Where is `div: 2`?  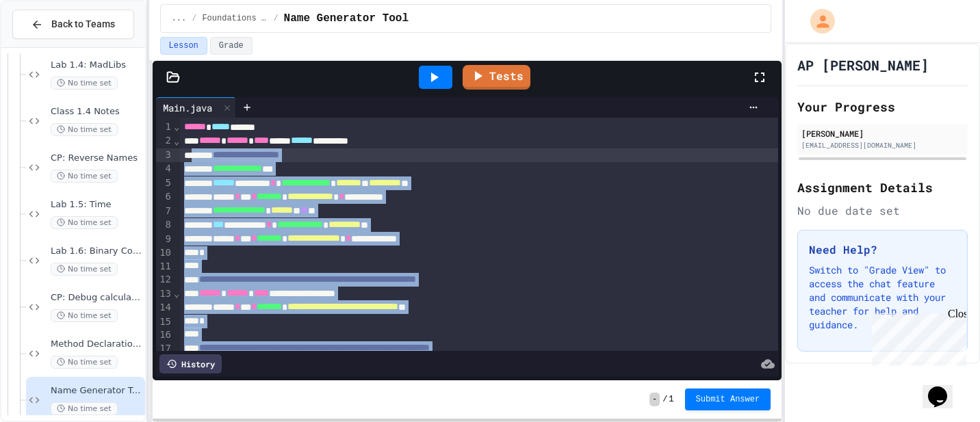
div: 2 is located at coordinates (165, 141).